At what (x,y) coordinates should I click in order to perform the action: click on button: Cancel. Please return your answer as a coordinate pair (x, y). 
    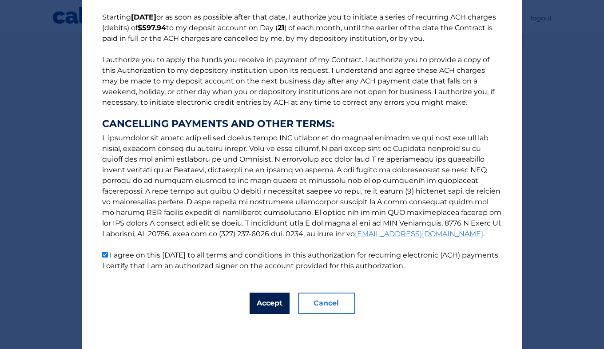
    Looking at the image, I should click on (326, 303).